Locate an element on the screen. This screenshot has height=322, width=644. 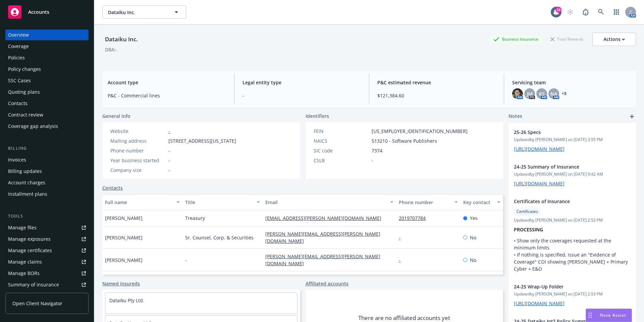
div: SIC code is located at coordinates (341, 150).